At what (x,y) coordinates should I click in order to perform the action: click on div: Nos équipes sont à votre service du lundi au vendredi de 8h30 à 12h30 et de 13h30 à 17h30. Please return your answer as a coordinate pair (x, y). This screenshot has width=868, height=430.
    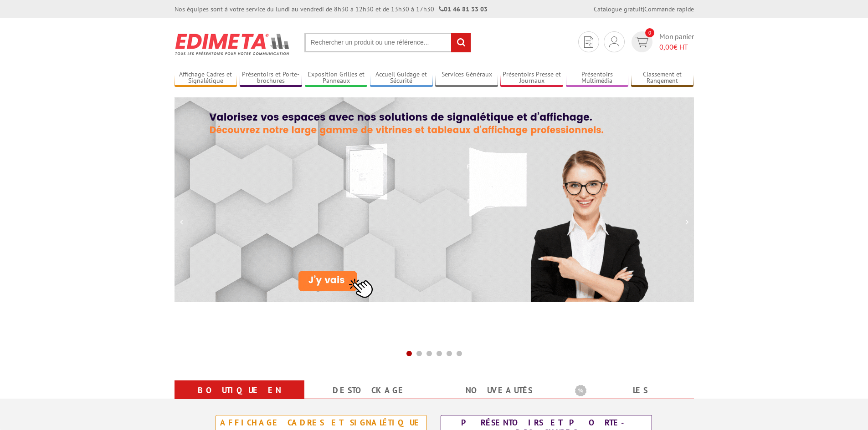
    Looking at the image, I should click on (331, 9).